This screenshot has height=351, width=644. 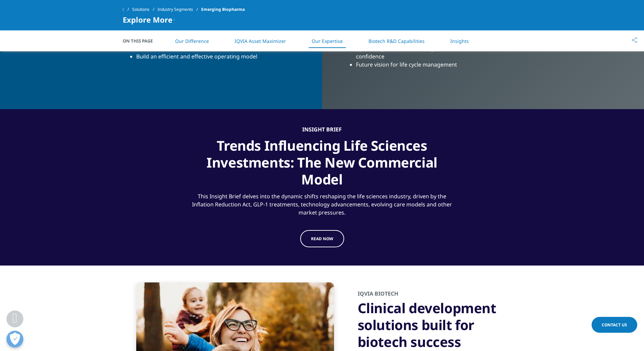 I want to click on div: Trends Influencing Life Sciences Investments: The New Commercial Model, so click(x=322, y=160).